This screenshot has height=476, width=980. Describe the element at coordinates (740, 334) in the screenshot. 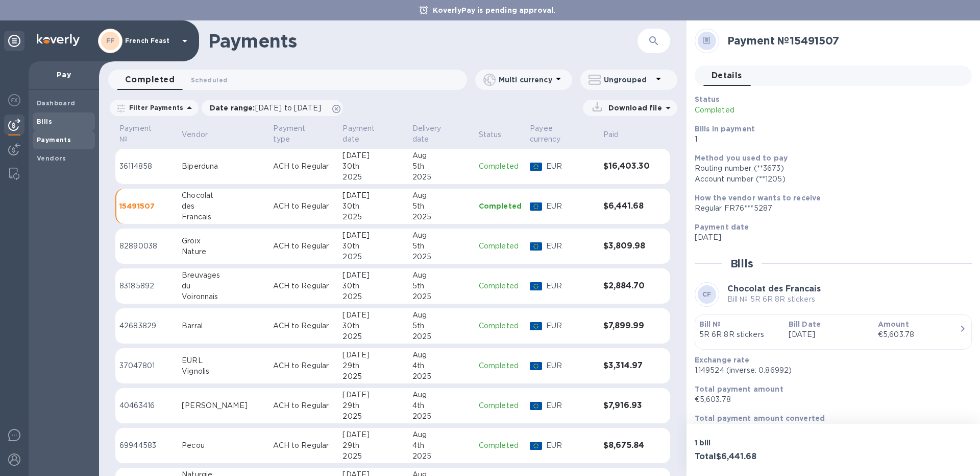

I see `p: 5R 6R 8R stickers` at that location.